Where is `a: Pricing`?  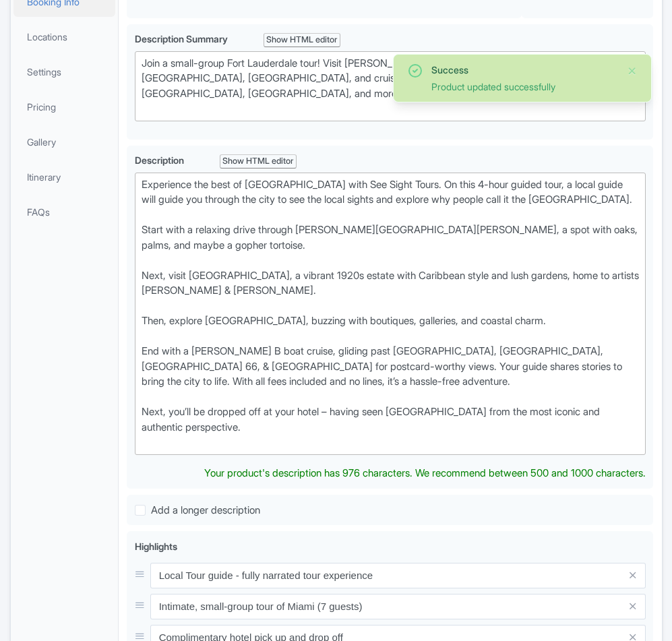 a: Pricing is located at coordinates (65, 106).